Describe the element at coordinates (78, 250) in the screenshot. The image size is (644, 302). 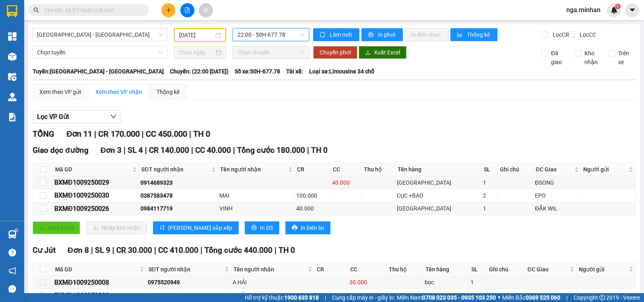
I see `span: Đơn 8` at that location.